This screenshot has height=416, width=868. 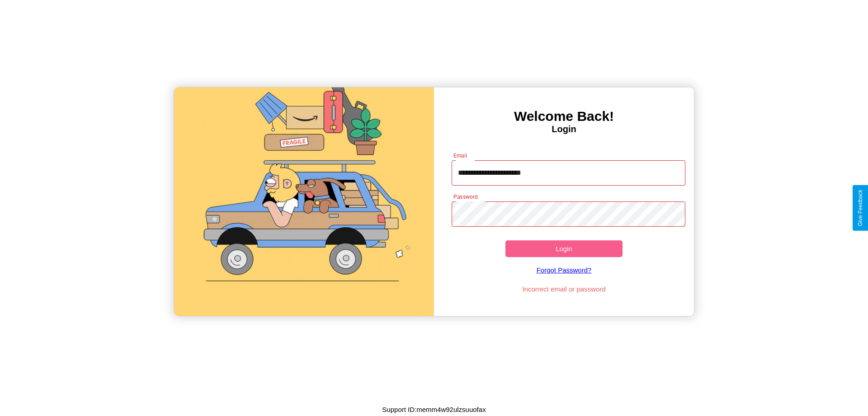 What do you see at coordinates (465, 196) in the screenshot?
I see `label: Password` at bounding box center [465, 196].